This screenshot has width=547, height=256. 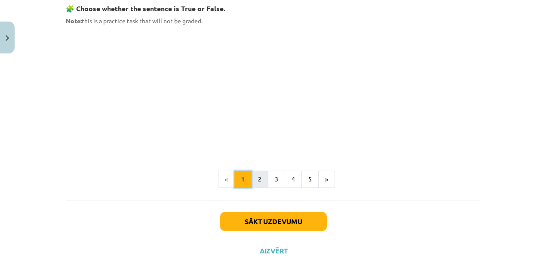 I want to click on button: 3, so click(x=277, y=179).